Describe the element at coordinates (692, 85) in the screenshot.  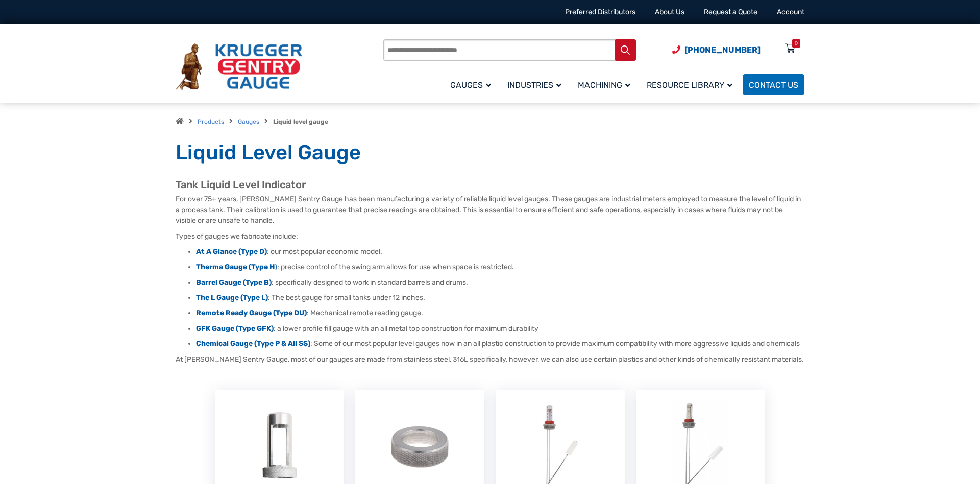
I see `a: Resource Library` at that location.